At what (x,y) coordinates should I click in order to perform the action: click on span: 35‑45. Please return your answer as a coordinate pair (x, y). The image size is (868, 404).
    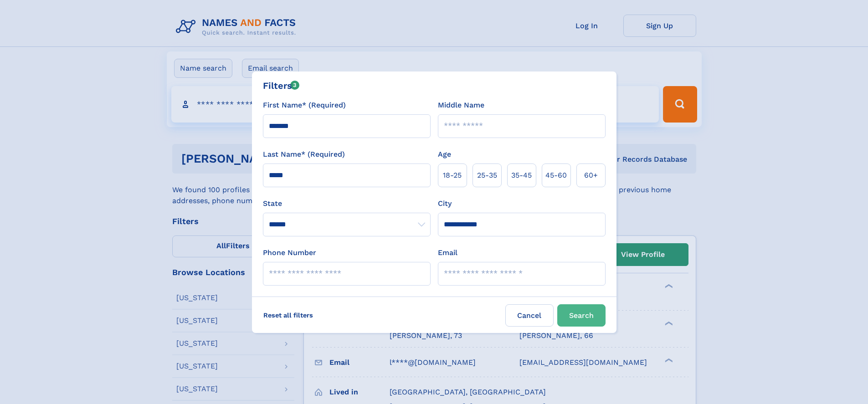
    Looking at the image, I should click on (521, 176).